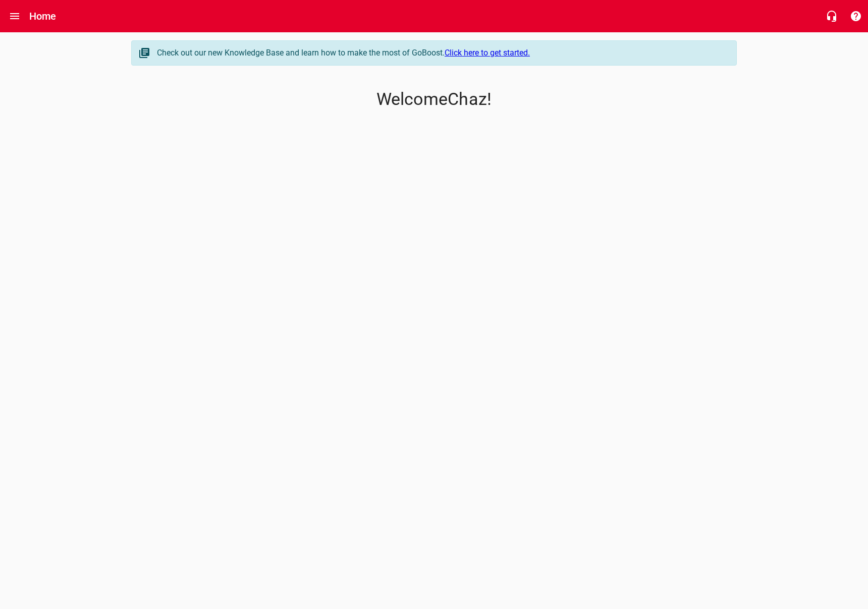  What do you see at coordinates (487, 52) in the screenshot?
I see `a: Click here to get started.` at bounding box center [487, 52].